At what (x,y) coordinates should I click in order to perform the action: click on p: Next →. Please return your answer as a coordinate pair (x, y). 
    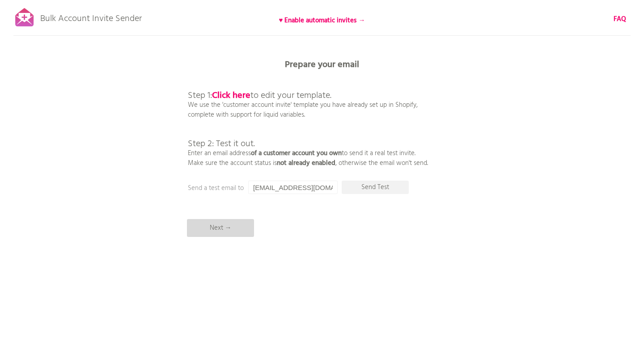
    Looking at the image, I should click on (221, 228).